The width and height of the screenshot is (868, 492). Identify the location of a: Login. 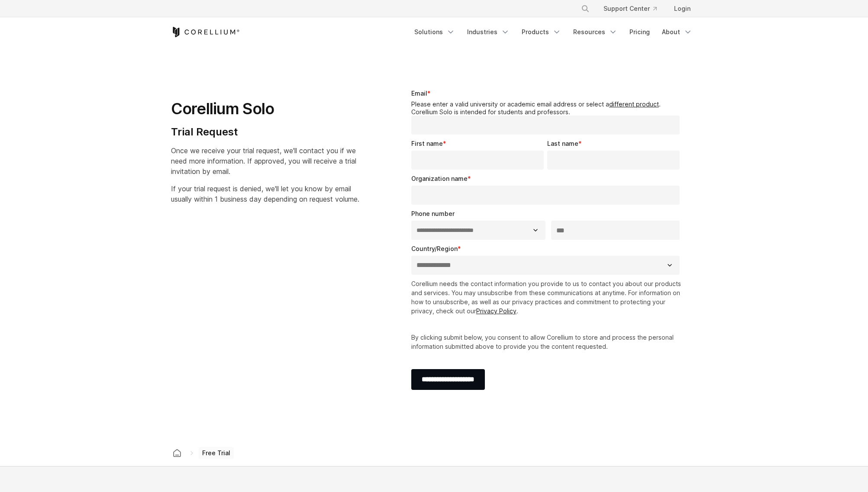
(682, 9).